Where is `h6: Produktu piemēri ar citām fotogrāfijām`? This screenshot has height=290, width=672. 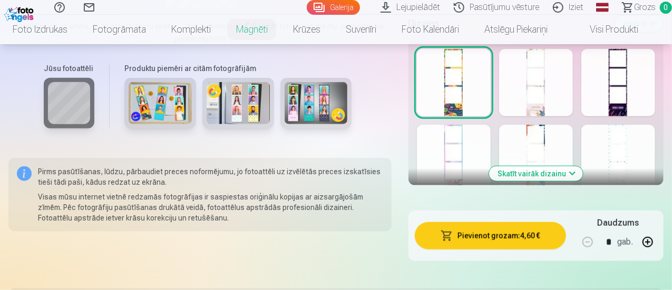
h6: Produktu piemēri ar citām fotogrāfijām is located at coordinates (238, 69).